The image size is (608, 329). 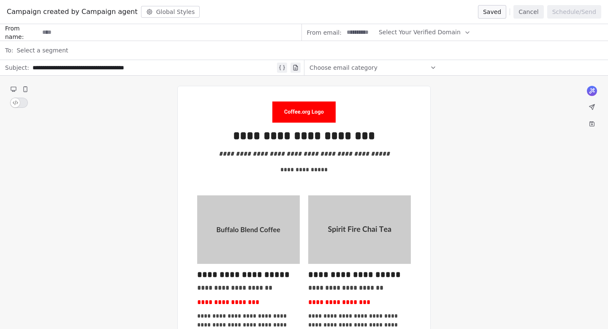 What do you see at coordinates (171, 12) in the screenshot?
I see `button: Global Styles` at bounding box center [171, 12].